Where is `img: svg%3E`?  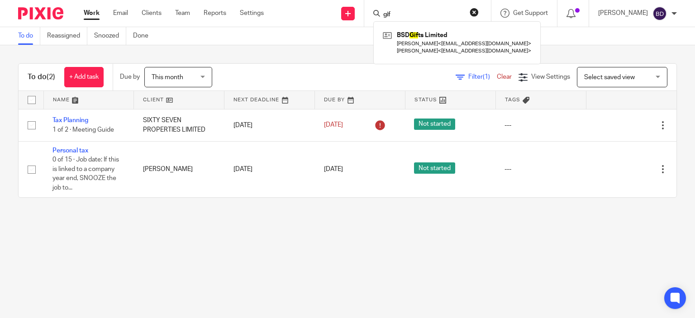 img: svg%3E is located at coordinates (660, 14).